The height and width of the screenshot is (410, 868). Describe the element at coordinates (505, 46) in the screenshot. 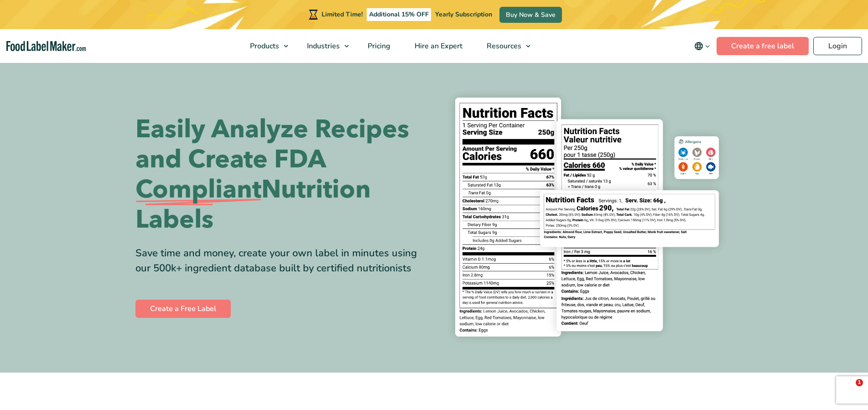

I see `a: Resources` at that location.